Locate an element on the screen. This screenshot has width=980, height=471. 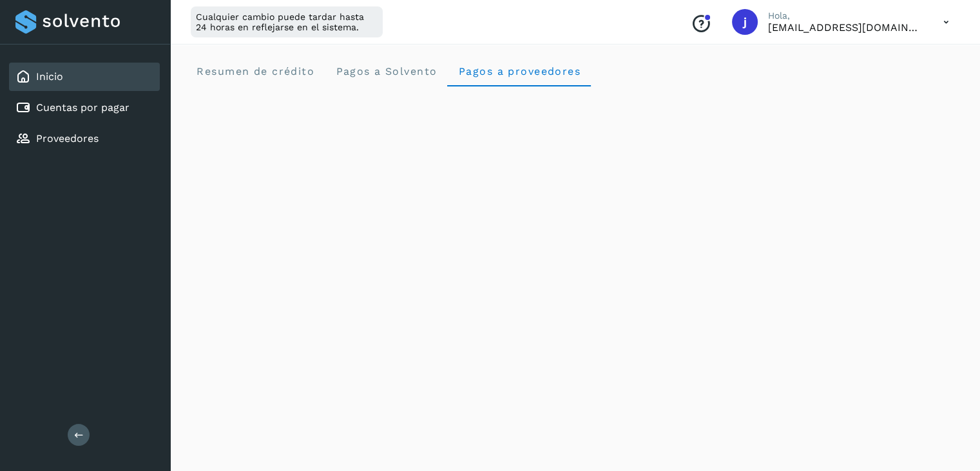
div: Cualquier cambio puede tardar hasta 24 horas en reflejarse en el sistema. is located at coordinates (287, 22).